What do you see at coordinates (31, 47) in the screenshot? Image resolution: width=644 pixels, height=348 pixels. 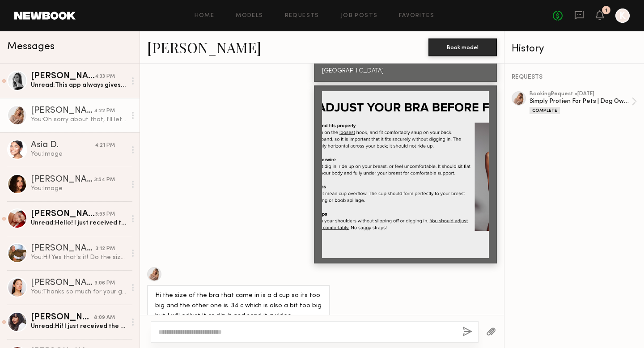 I see `span: Messages` at bounding box center [31, 47].